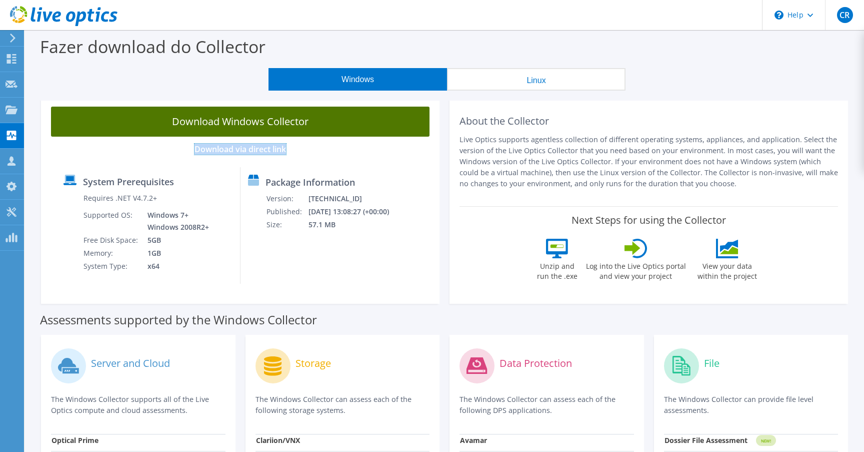 The image size is (864, 452). Describe the element at coordinates (240, 122) in the screenshot. I see `a: Download Windows Collector` at that location.